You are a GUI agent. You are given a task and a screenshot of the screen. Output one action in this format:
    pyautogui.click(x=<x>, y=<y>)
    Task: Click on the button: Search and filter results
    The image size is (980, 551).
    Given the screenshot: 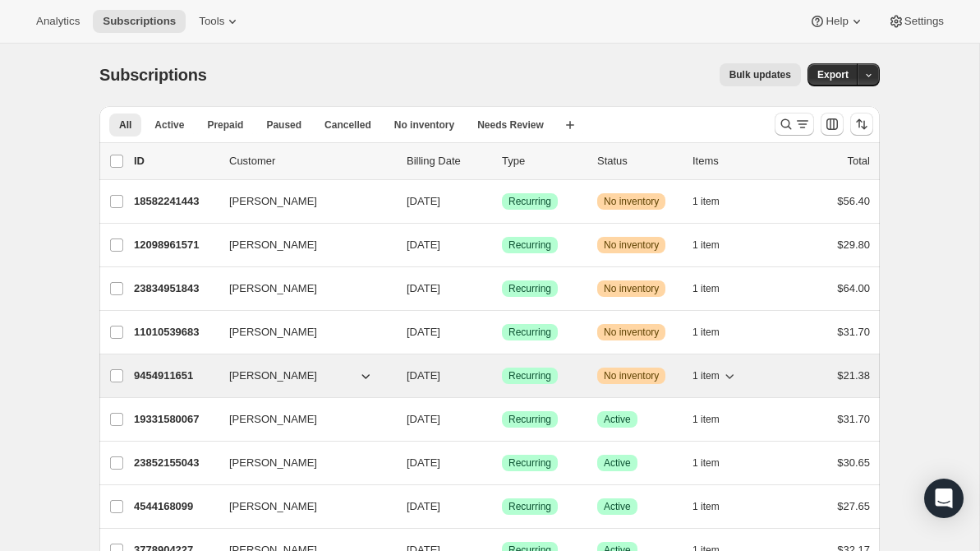 What is the action you would take?
    pyautogui.click(x=795, y=124)
    